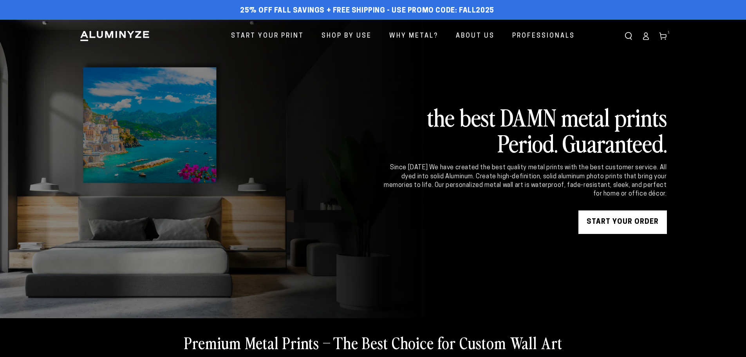  Describe the element at coordinates (623, 222) in the screenshot. I see `a: START YOUR Order` at that location.